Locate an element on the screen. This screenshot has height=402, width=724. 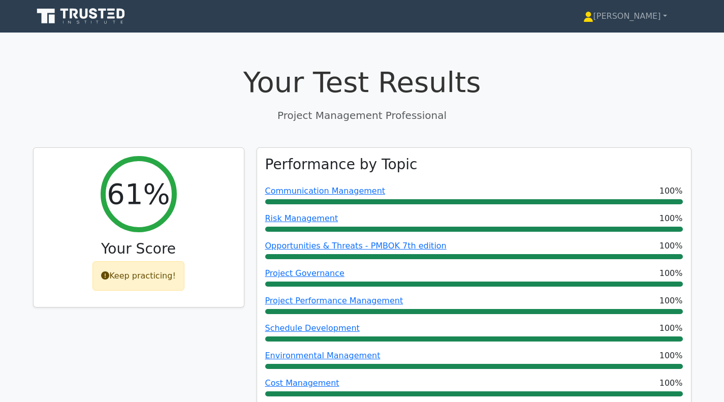
a: Environmental Management is located at coordinates (323, 355).